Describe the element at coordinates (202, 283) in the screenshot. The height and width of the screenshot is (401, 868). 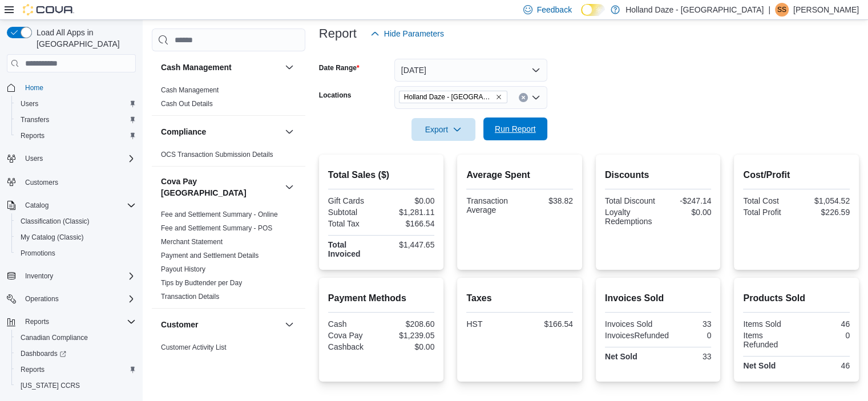
I see `span: Tips by Budtender per Day` at that location.